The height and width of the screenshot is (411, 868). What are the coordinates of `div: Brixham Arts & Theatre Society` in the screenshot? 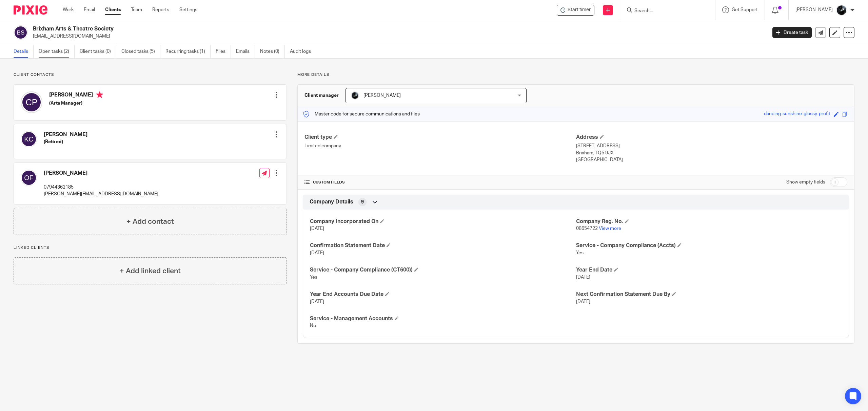 It's located at (575, 10).